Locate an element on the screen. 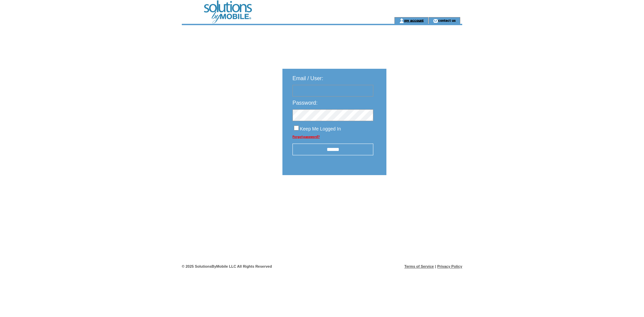 This screenshot has width=644, height=317. a: Terms of Service is located at coordinates (419, 266).